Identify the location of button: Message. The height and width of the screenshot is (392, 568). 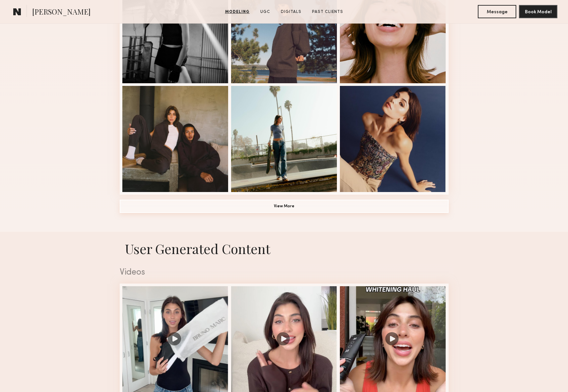
(497, 12).